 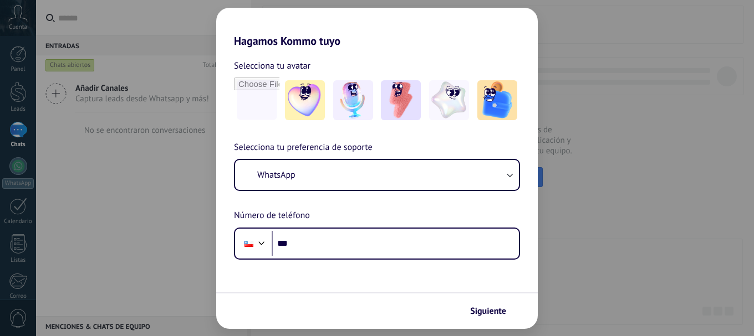 I want to click on button: WhatsApp, so click(x=377, y=175).